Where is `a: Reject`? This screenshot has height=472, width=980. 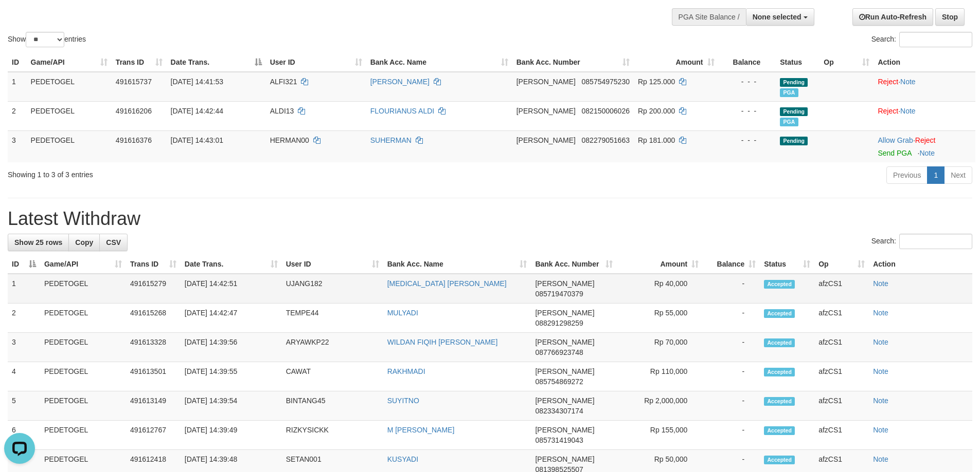 a: Reject is located at coordinates (888, 81).